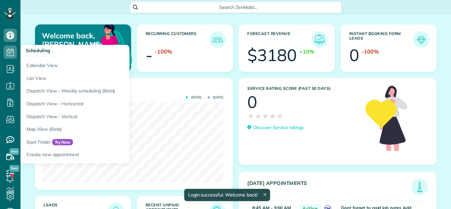 Image resolution: width=451 pixels, height=209 pixels. I want to click on span: Scheduling, so click(38, 51).